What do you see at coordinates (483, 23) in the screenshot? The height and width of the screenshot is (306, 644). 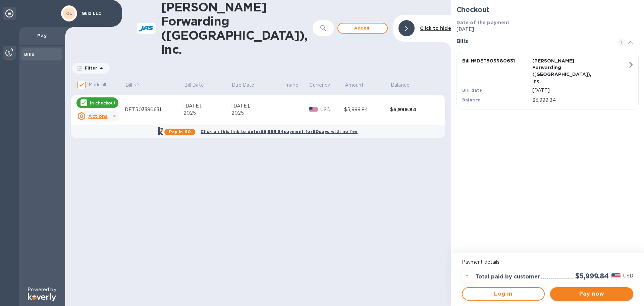 I see `b: Date of the payment` at bounding box center [483, 23].